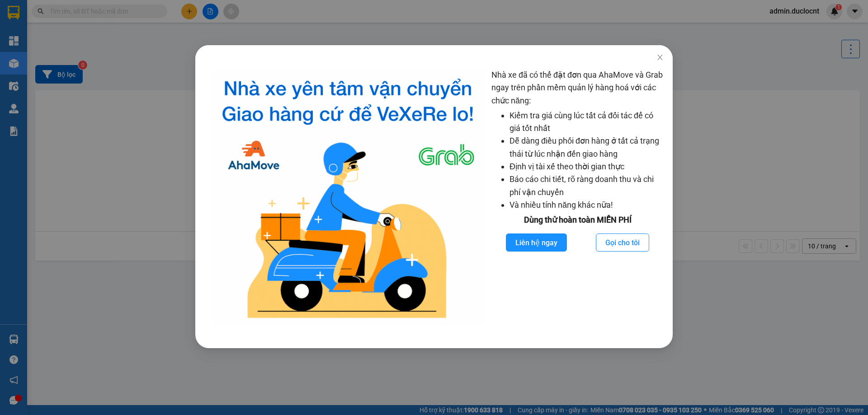 Image resolution: width=868 pixels, height=415 pixels. Describe the element at coordinates (578, 197) in the screenshot. I see `div: Nhà xe đã có thể đặt đơn qua AhaMove và Grab ngay trên phần mềm quản lý hàng hoá với các chức năng:` at that location.